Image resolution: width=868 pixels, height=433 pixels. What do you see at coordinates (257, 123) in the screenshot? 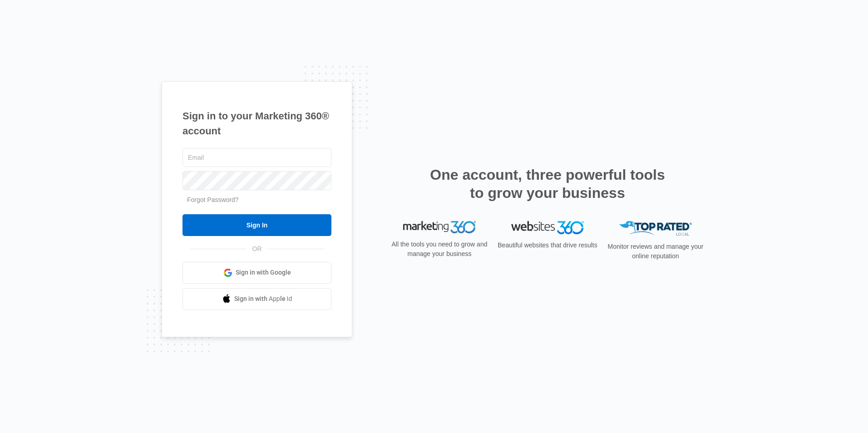
I see `h1: Sign in to your Marketing 360® account` at bounding box center [257, 123].